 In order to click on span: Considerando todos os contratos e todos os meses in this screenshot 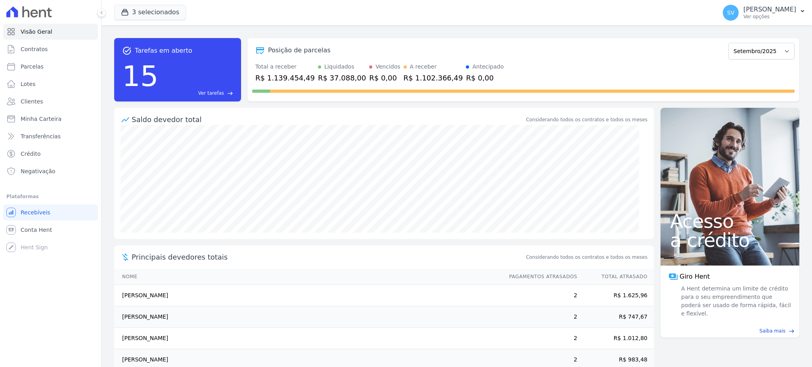, I will do `click(587, 257)`.